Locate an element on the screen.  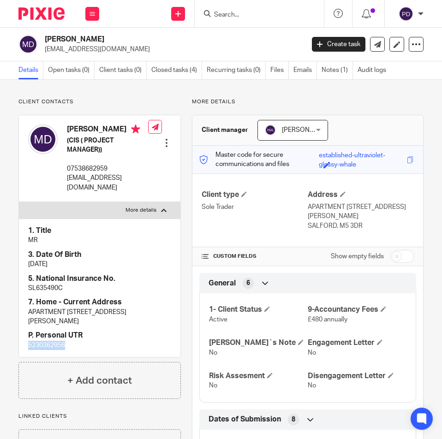
a: Client tasks (0) is located at coordinates (123, 70).